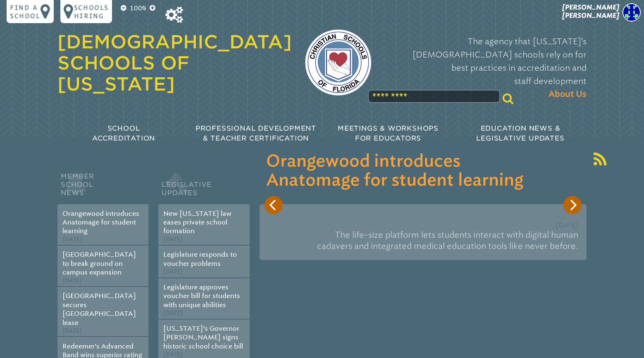 This screenshot has height=358, width=644. Describe the element at coordinates (388, 133) in the screenshot. I see `span: Meetings & Workshops for Educators` at that location.